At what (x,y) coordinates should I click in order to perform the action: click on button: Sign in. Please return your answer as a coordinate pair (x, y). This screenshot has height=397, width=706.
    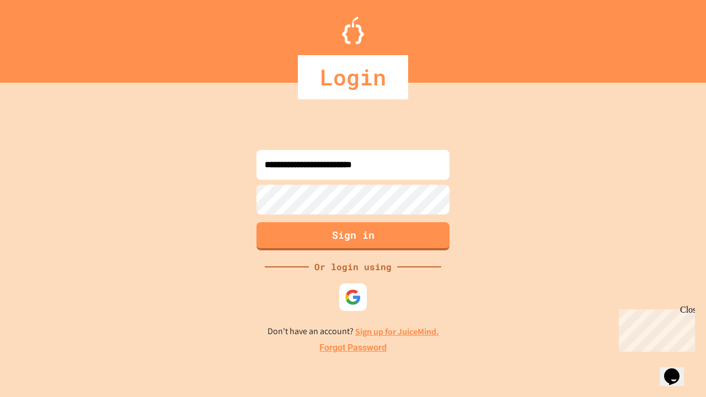
    Looking at the image, I should click on (353, 236).